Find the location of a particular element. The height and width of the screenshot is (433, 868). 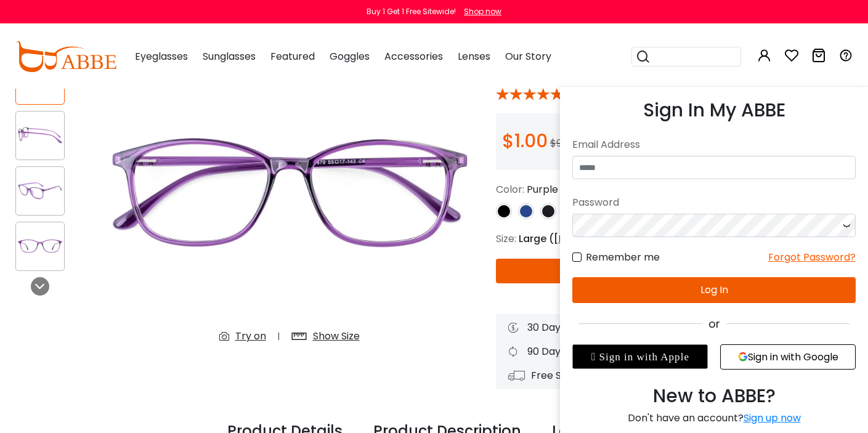

div: Forgot Password? is located at coordinates (811, 257).